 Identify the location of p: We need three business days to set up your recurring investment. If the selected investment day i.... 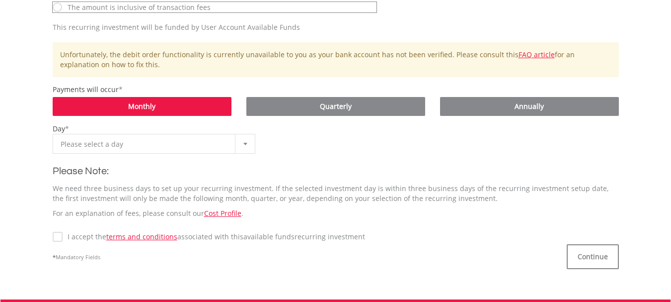
(336, 193).